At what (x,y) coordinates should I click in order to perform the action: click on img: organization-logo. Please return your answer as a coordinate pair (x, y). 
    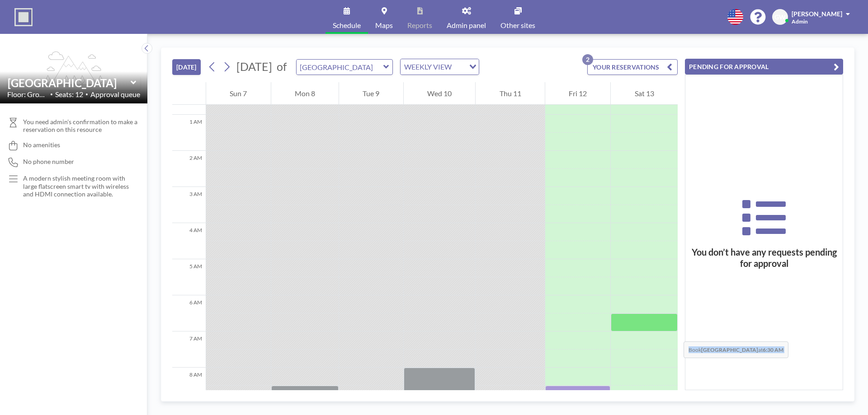
    Looking at the image, I should click on (23, 17).